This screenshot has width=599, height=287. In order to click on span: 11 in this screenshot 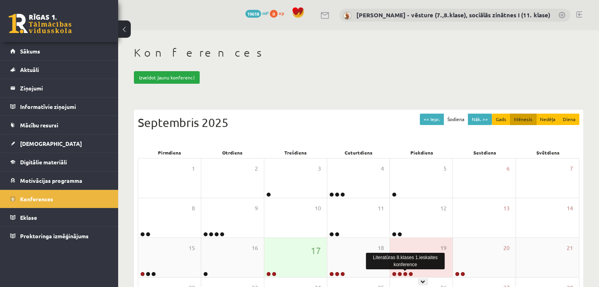, I will do `click(380, 209)`.